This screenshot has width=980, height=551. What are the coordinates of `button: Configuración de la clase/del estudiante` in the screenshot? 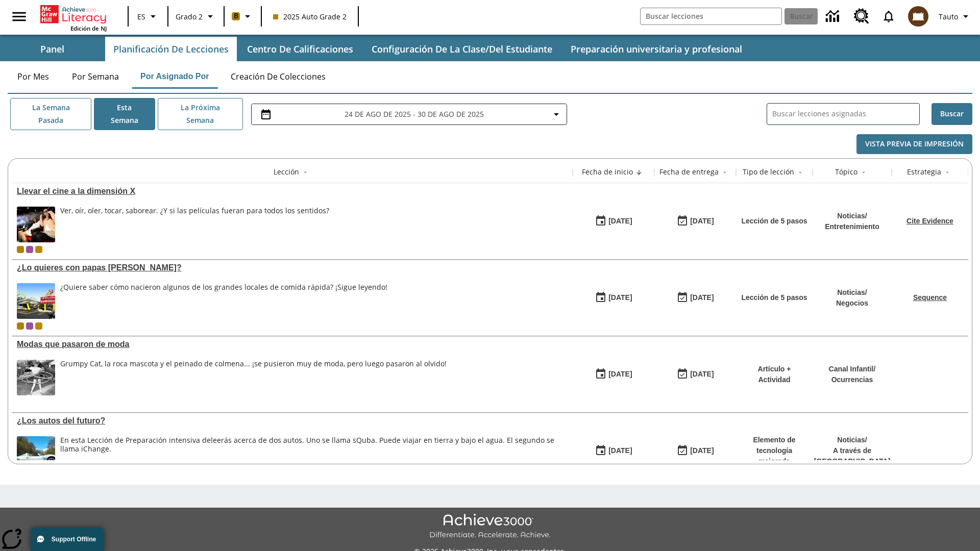 It's located at (462, 49).